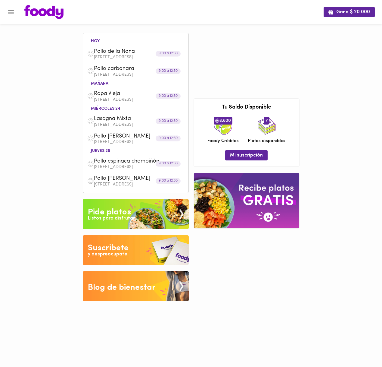  I want to click on h3: Tu Saldo Disponible, so click(247, 108).